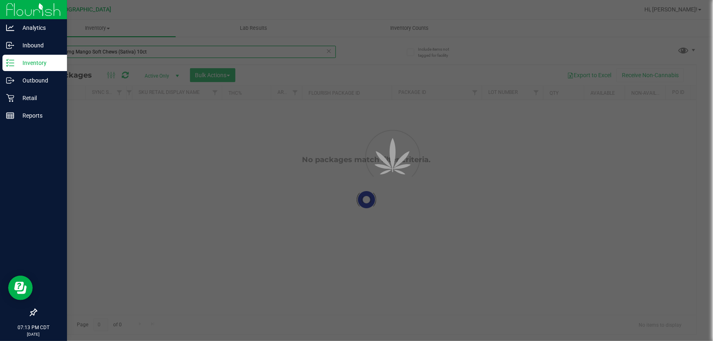 The width and height of the screenshot is (713, 341). I want to click on inline-svg: Analytics, so click(10, 28).